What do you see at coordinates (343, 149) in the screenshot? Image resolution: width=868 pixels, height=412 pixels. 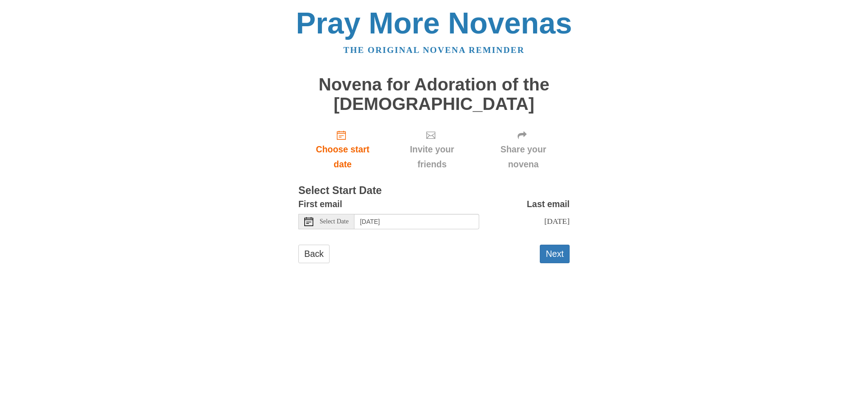 I see `a: Choose start date` at bounding box center [343, 149].